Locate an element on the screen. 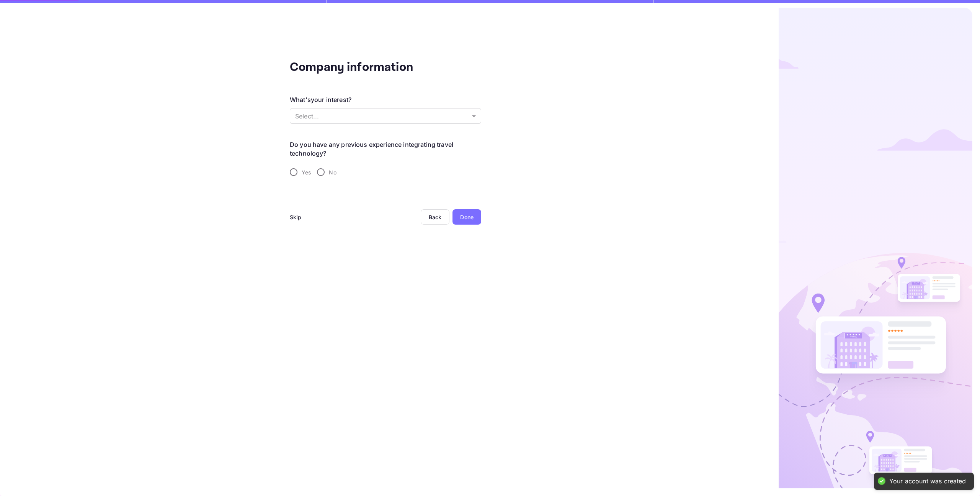 The width and height of the screenshot is (980, 496). span: No is located at coordinates (332, 172).